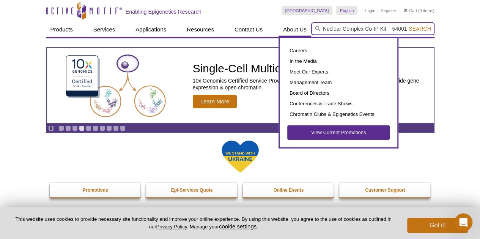 This screenshot has width=480, height=239. I want to click on a: Management Team, so click(338, 83).